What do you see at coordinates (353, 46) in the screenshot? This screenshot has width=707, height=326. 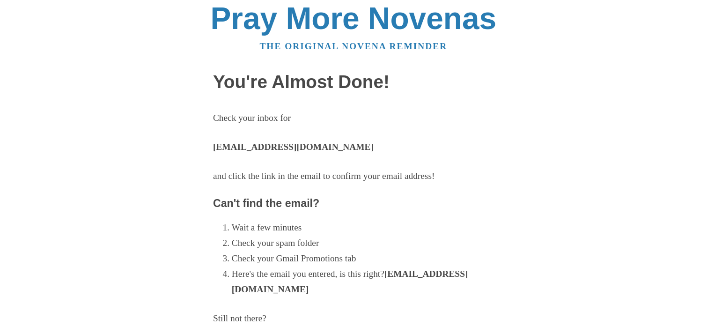 I see `a: The original novena reminder` at bounding box center [353, 46].